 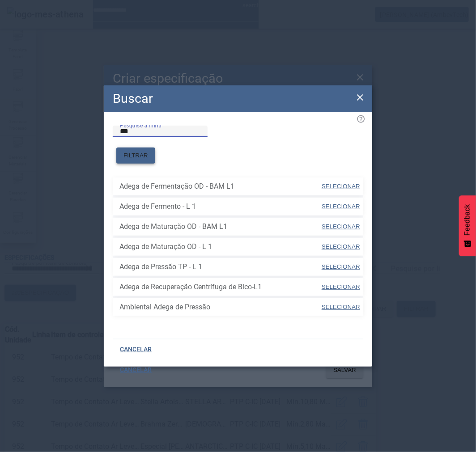 What do you see at coordinates (135, 155) in the screenshot?
I see `button: FILTRAR` at bounding box center [135, 155].